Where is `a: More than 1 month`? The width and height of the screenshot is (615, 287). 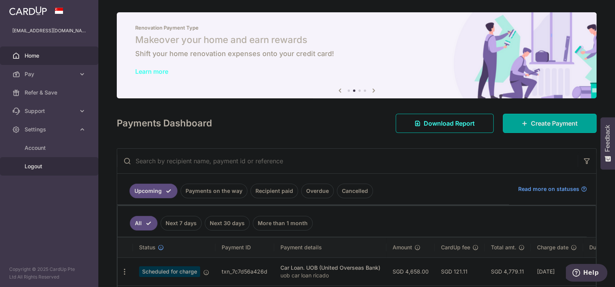 a: More than 1 month is located at coordinates (283, 223).